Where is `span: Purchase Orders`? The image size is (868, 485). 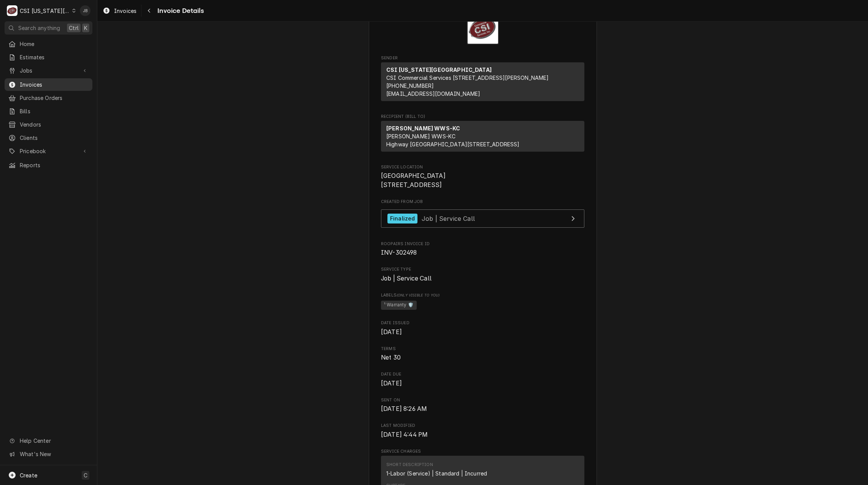
span: Purchase Orders is located at coordinates (54, 98).